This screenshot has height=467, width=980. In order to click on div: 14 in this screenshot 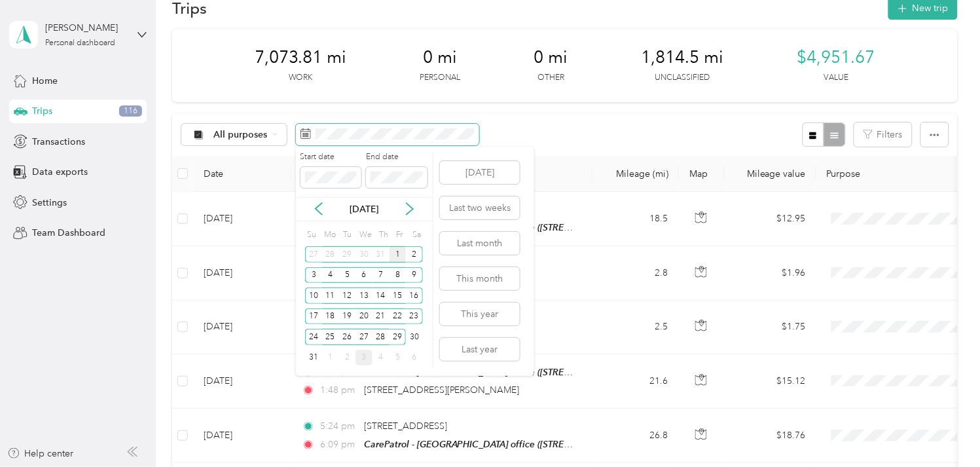, I will do `click(381, 295)`.